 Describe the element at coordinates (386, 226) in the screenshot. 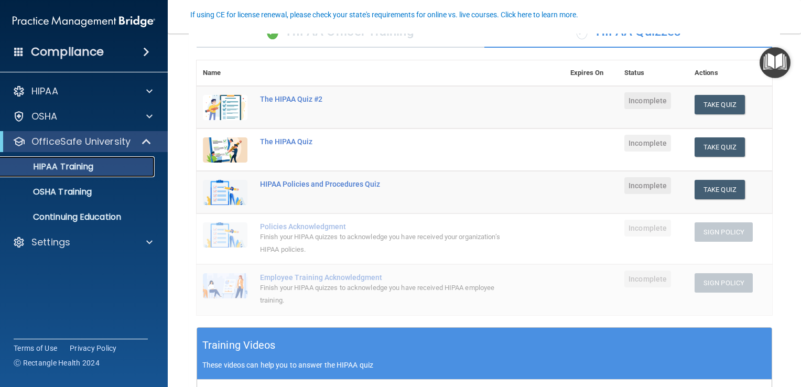

I see `div: Policies Acknowledgment` at that location.